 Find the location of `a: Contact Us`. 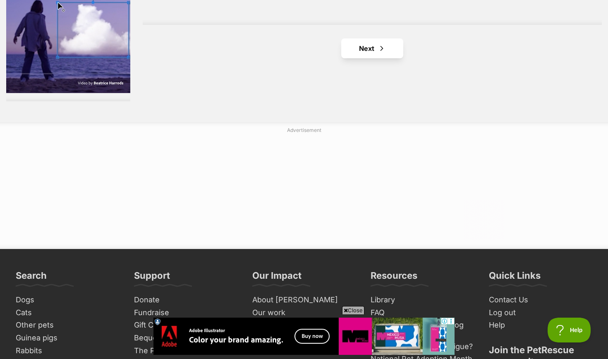

a: Contact Us is located at coordinates (540, 300).